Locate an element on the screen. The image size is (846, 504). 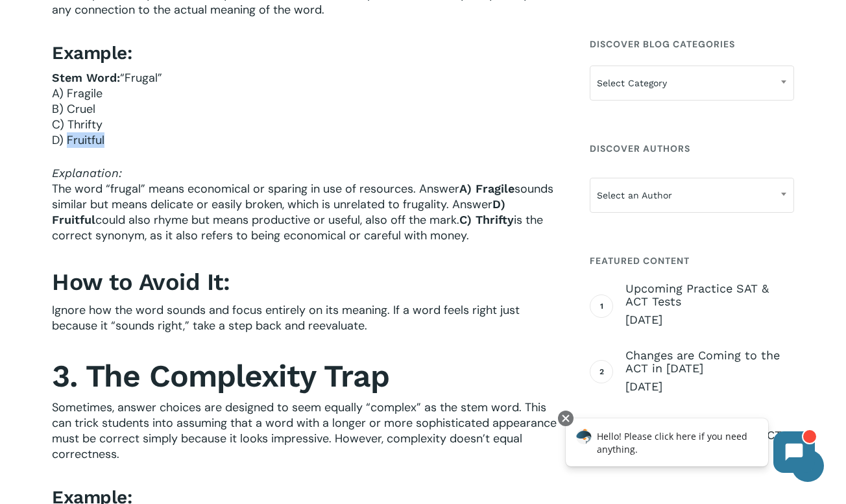
b: Example: is located at coordinates (92, 52).